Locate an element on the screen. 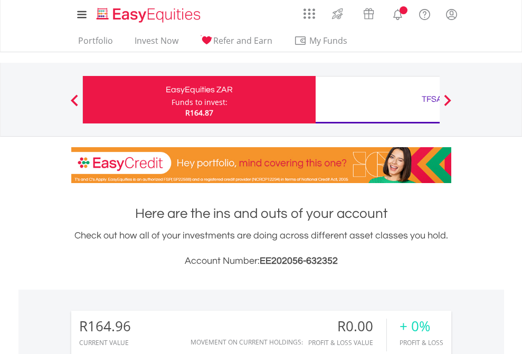 This screenshot has height=354, width=522. div: R0.00 is located at coordinates (347, 326).